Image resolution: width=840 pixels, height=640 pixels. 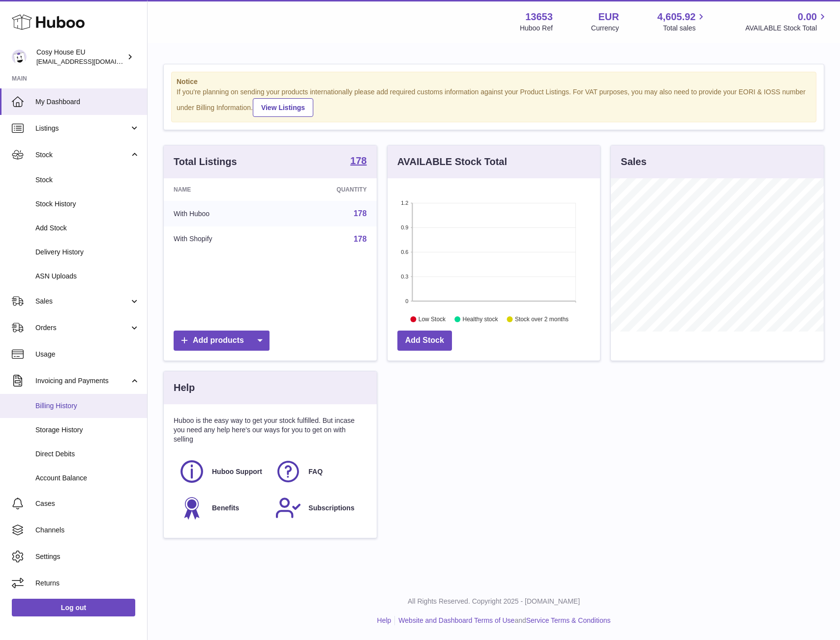 I want to click on text: 0, so click(x=406, y=301).